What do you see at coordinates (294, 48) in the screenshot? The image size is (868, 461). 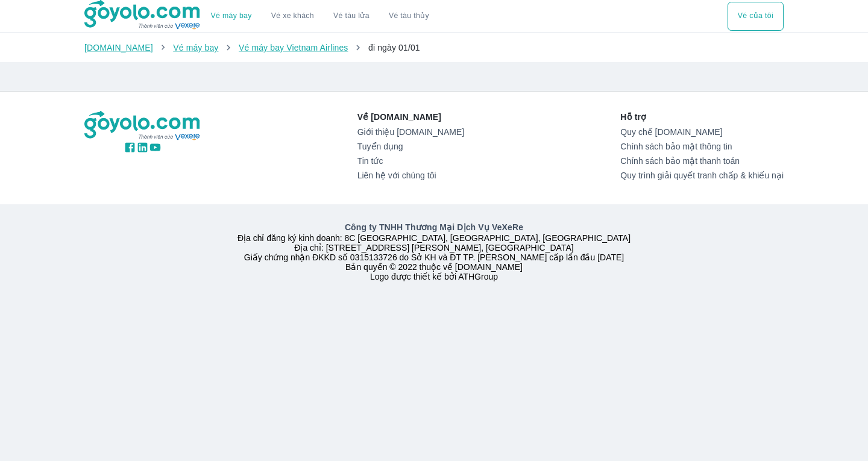 I see `a: Vé máy bay Vietnam Airlines` at bounding box center [294, 48].